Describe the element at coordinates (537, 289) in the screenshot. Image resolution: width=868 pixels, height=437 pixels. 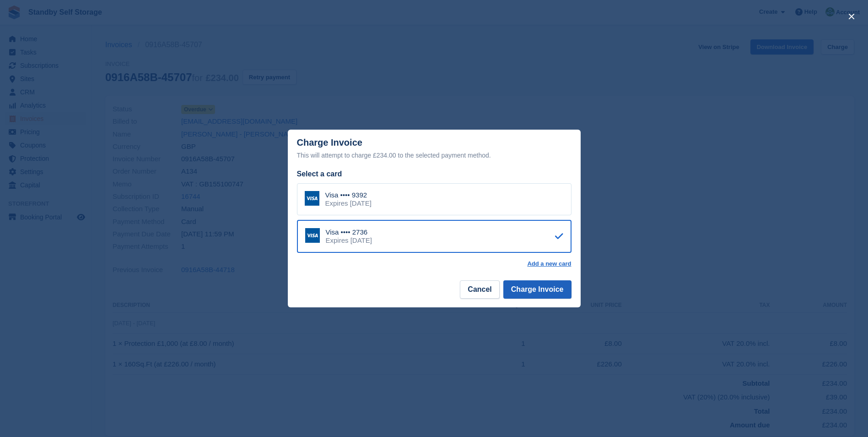
I see `button: Charge Invoice` at that location.